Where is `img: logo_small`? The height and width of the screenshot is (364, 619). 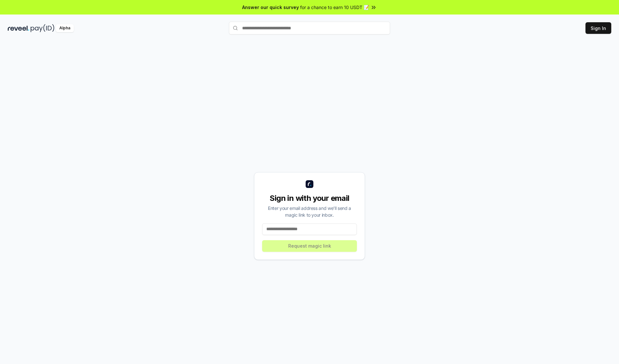
img: logo_small is located at coordinates (310, 184).